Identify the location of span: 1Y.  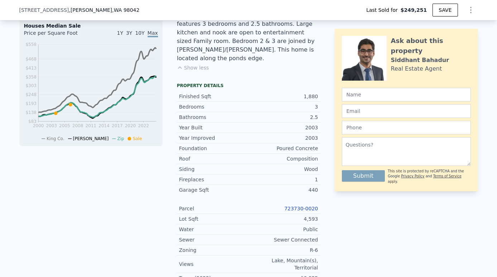
(120, 33).